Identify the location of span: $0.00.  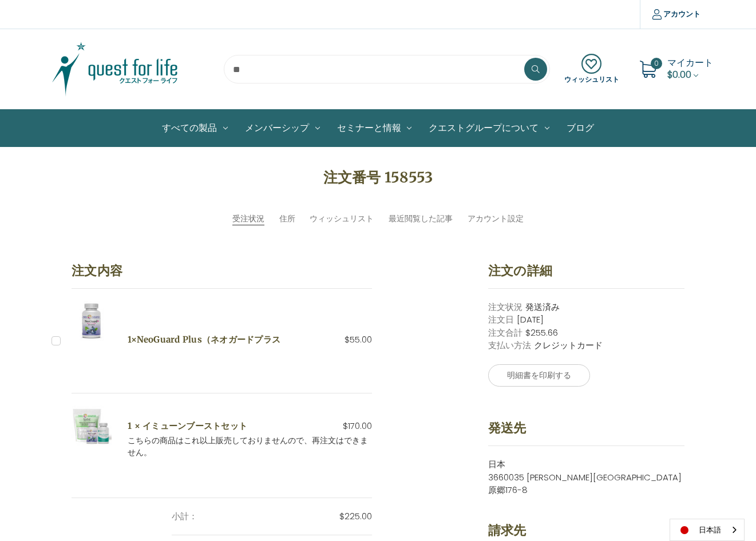
(679, 75).